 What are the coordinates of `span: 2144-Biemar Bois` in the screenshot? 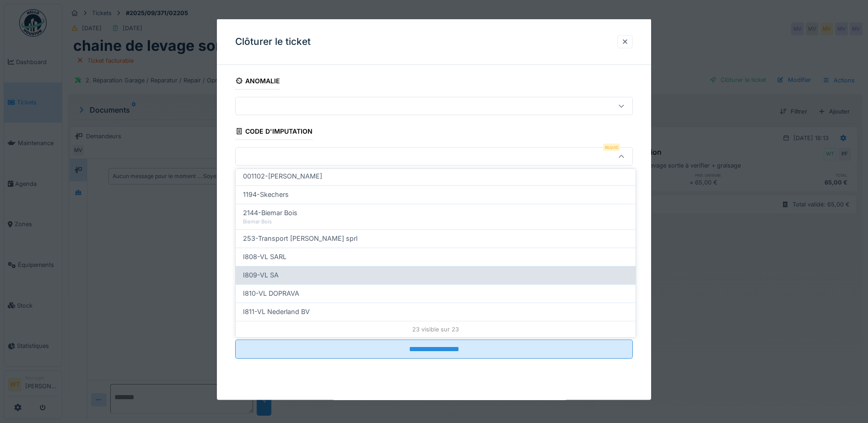 It's located at (270, 213).